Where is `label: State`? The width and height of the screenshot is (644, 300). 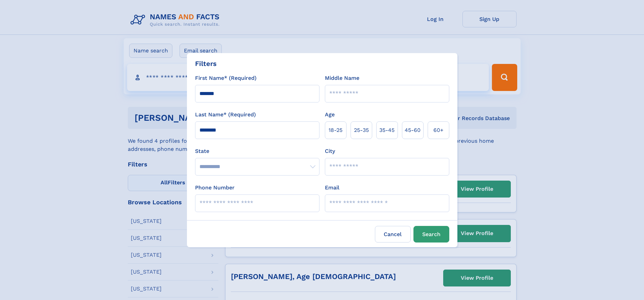 label: State is located at coordinates (257, 151).